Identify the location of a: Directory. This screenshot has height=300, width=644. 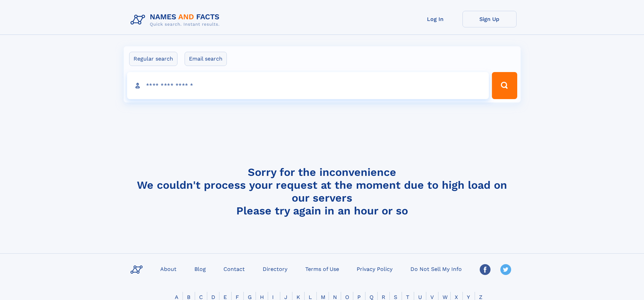
(275, 269).